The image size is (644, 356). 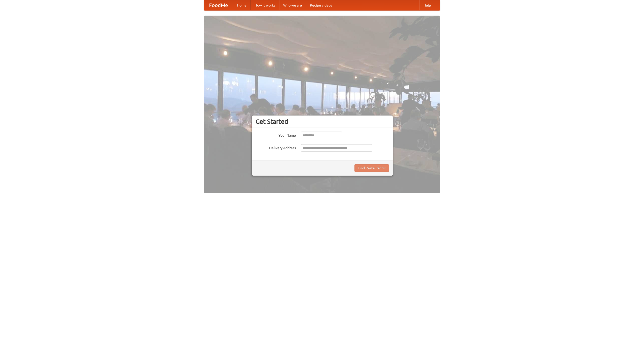 What do you see at coordinates (242, 5) in the screenshot?
I see `a: Home` at bounding box center [242, 5].